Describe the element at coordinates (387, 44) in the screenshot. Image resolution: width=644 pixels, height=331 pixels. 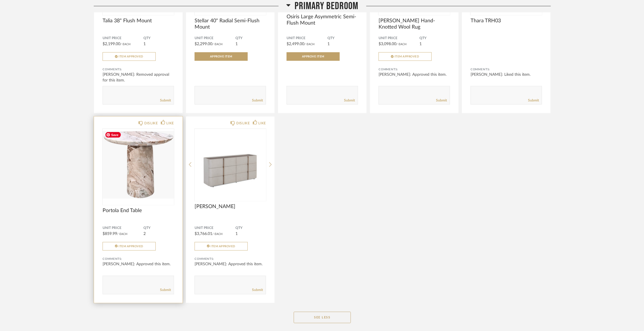
I see `span: $3,098.00` at that location.